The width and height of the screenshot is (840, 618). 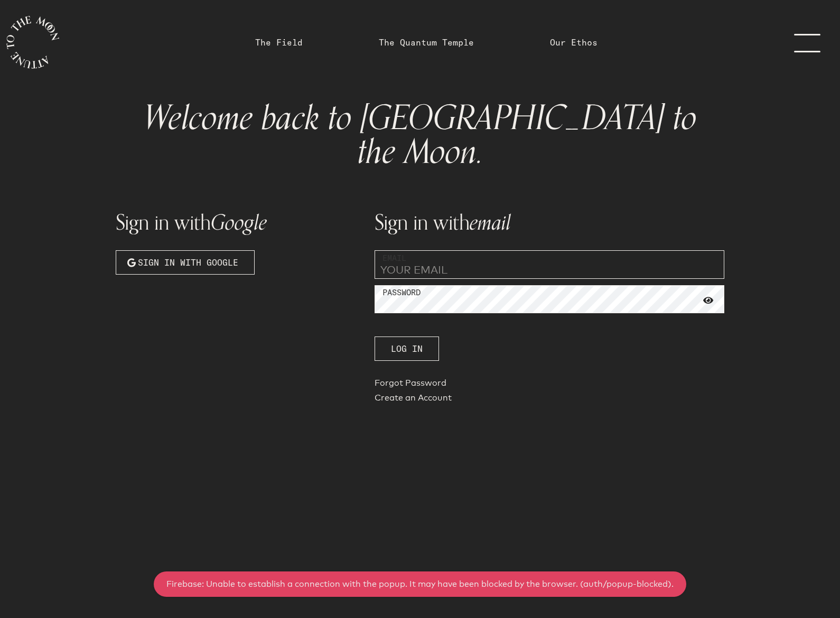 What do you see at coordinates (407, 349) in the screenshot?
I see `span: Log In` at bounding box center [407, 349].